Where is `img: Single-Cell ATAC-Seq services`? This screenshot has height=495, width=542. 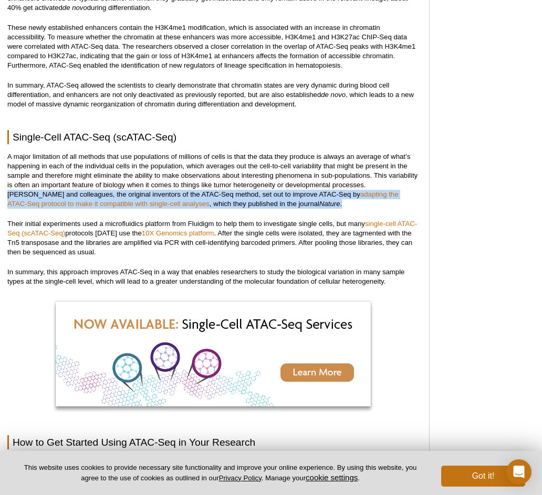
img: Single-Cell ATAC-Seq services is located at coordinates (213, 354).